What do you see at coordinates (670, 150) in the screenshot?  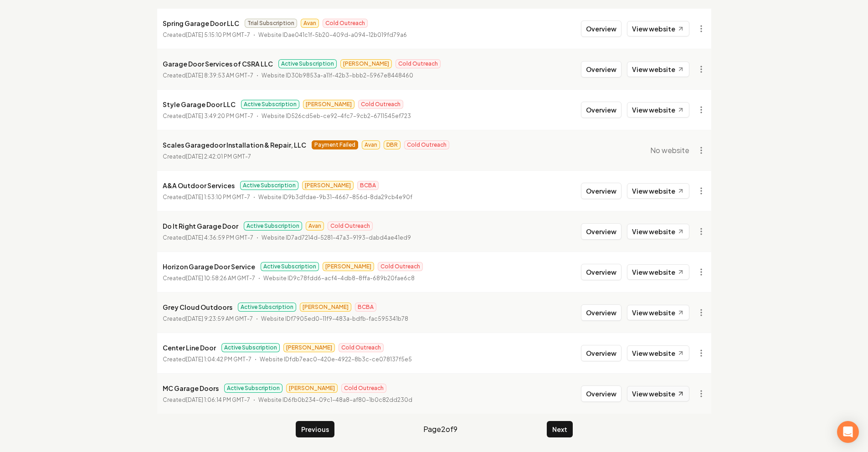 I see `span: No website` at bounding box center [670, 150].